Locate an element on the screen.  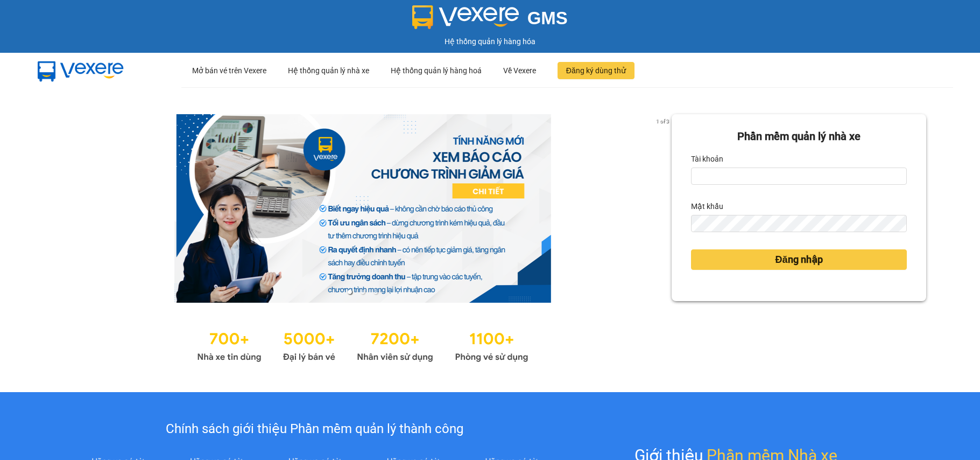
div: Hệ thống quản lý hàng hoá is located at coordinates (436, 70).